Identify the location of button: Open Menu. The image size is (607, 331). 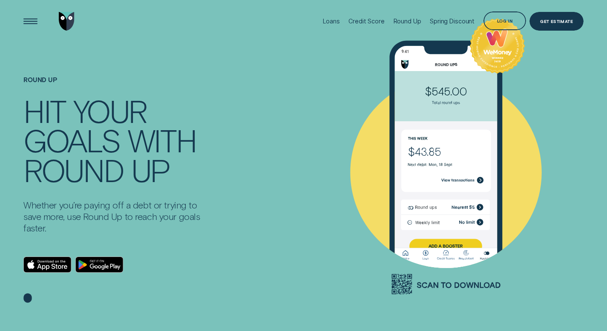
(30, 21).